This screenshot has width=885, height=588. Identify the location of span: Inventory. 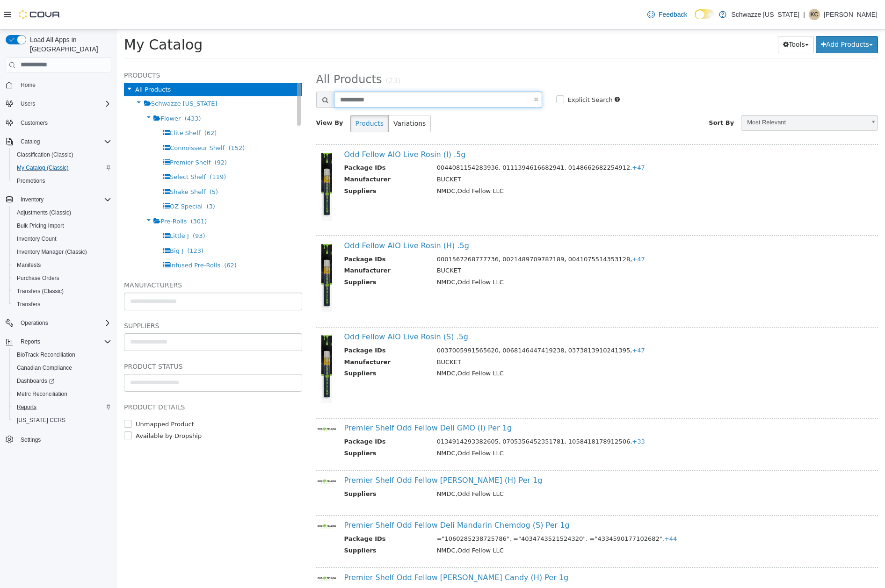
(32, 199).